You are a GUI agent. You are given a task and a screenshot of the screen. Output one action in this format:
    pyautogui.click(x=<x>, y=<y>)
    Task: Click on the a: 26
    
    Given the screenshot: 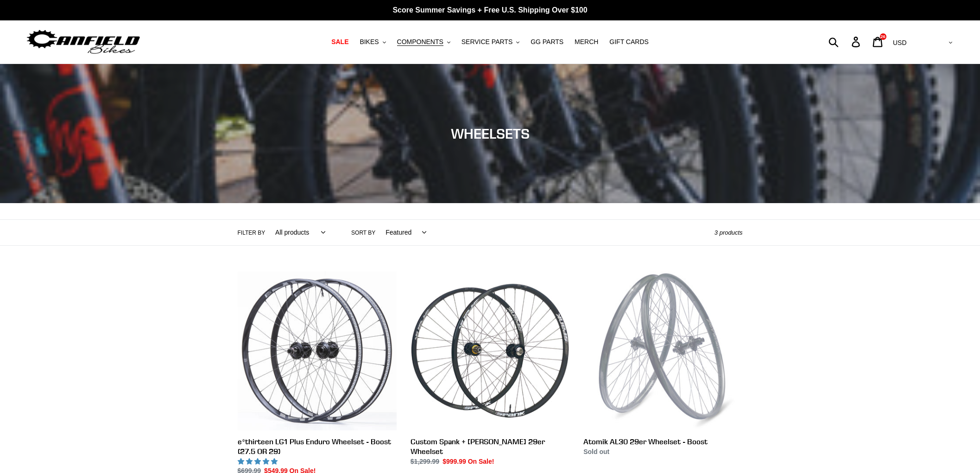 What is the action you would take?
    pyautogui.click(x=879, y=42)
    